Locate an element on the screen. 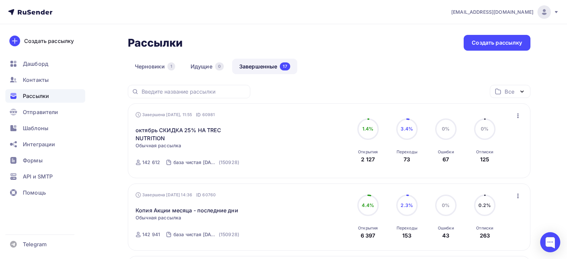 The width and height of the screenshot is (567, 259). span: Шаблоны is located at coordinates (36, 128).